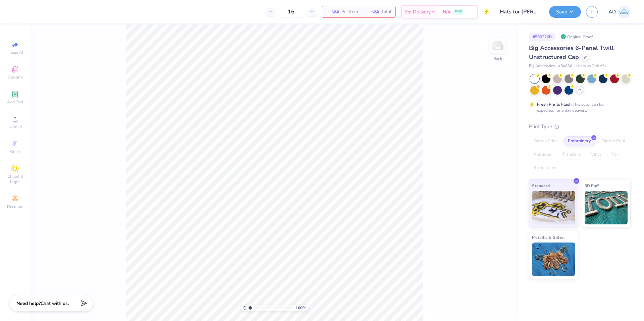 The image size is (644, 321). I want to click on div: Digital Print, so click(614, 141).